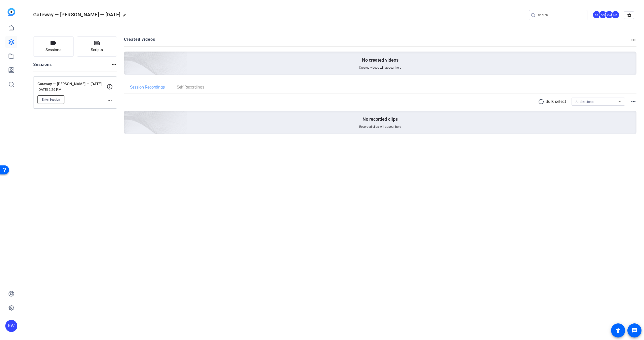 This screenshot has width=644, height=340. I want to click on h2: Created videos, so click(377, 41).